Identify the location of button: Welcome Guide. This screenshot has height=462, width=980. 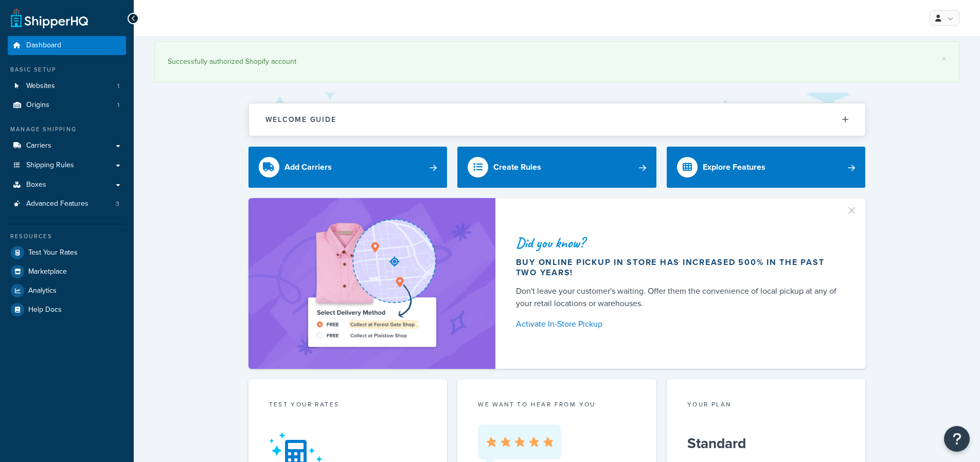
(557, 120).